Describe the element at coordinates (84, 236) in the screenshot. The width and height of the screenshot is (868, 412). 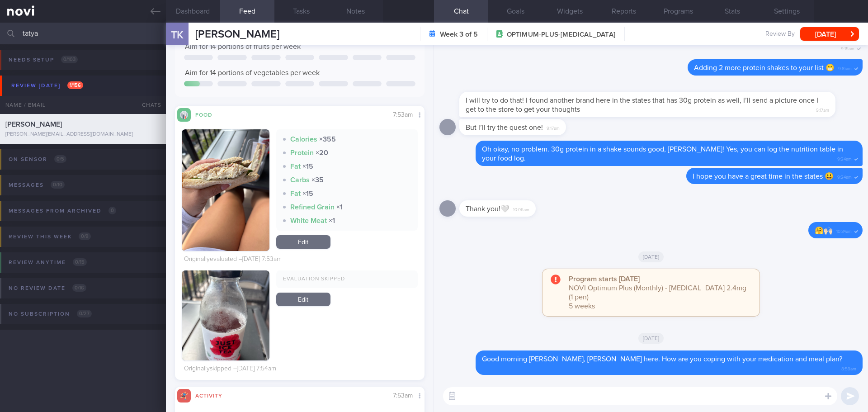
I see `span: 0 / 9` at that location.